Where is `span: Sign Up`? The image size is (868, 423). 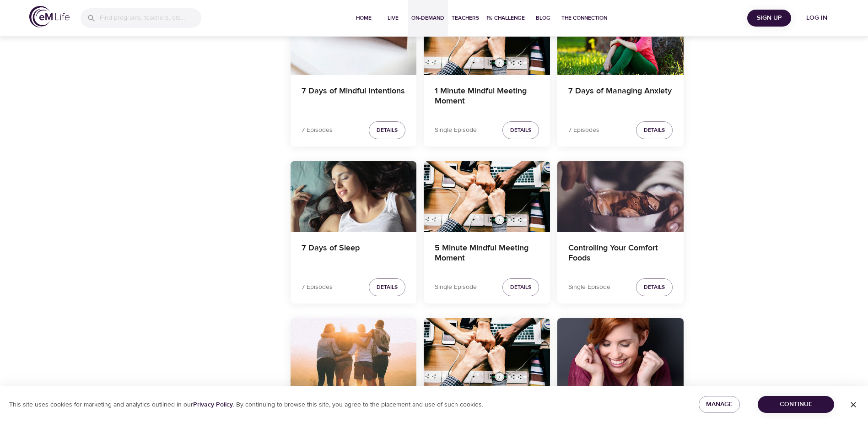 span: Sign Up is located at coordinates (769, 18).